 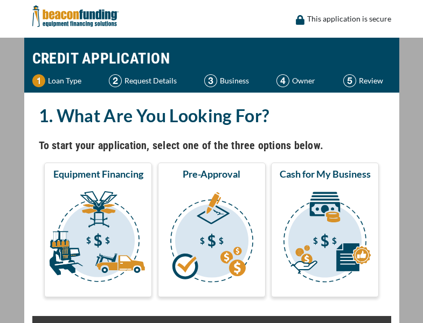 I want to click on img: Step 4, so click(x=283, y=81).